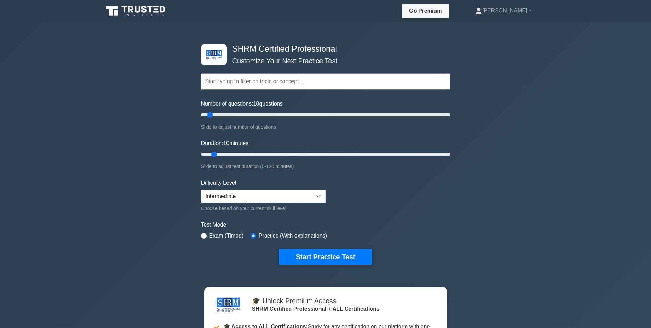  I want to click on h4: SHRM Certified Professional, so click(323, 49).